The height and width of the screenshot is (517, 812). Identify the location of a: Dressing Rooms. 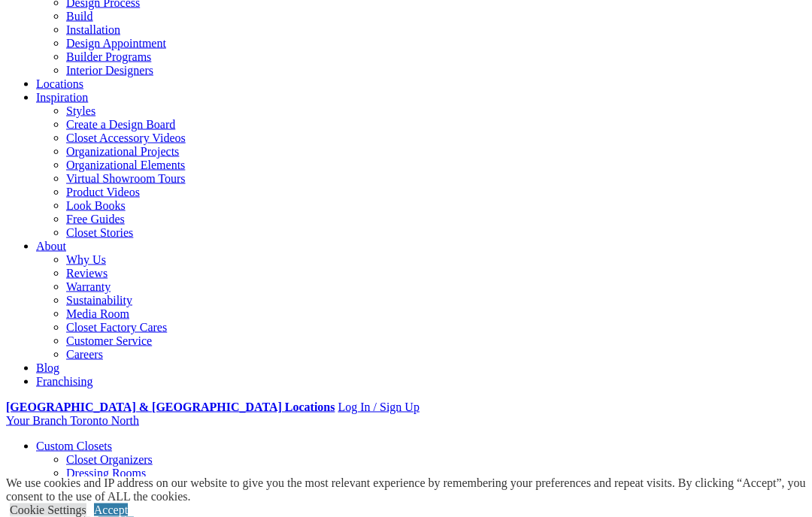
(106, 473).